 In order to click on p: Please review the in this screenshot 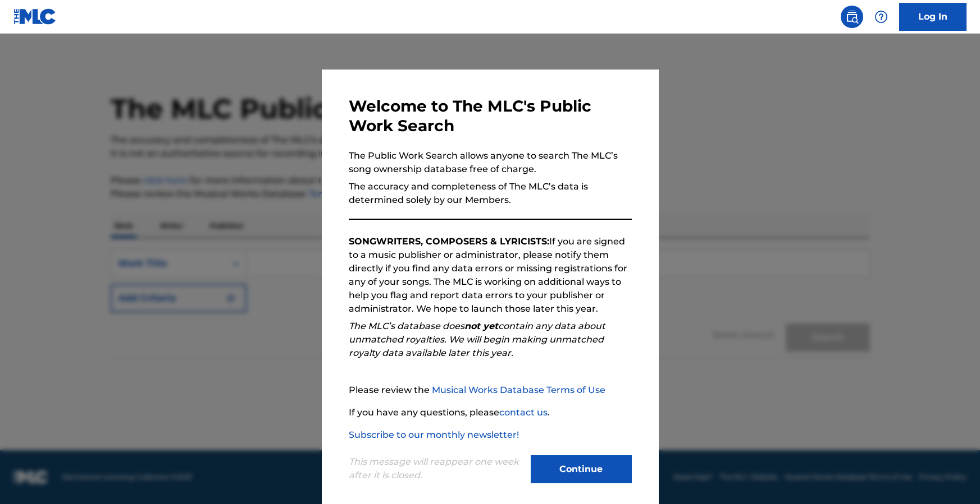, I will do `click(490, 390)`.